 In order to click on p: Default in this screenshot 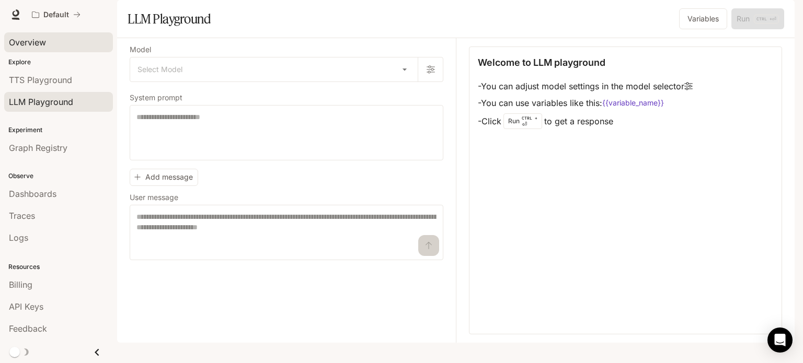, I will do `click(56, 15)`.